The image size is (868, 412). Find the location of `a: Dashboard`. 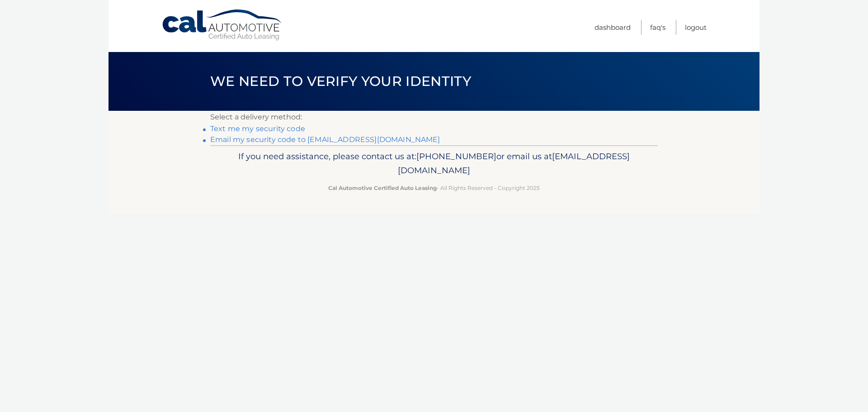

a: Dashboard is located at coordinates (612, 27).